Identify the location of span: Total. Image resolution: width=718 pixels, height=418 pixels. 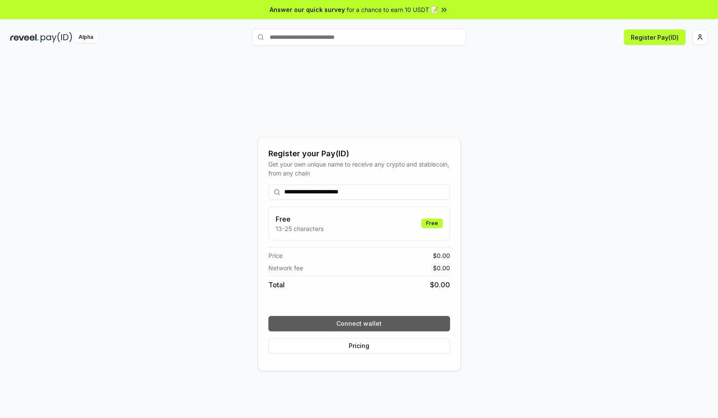
(276, 285).